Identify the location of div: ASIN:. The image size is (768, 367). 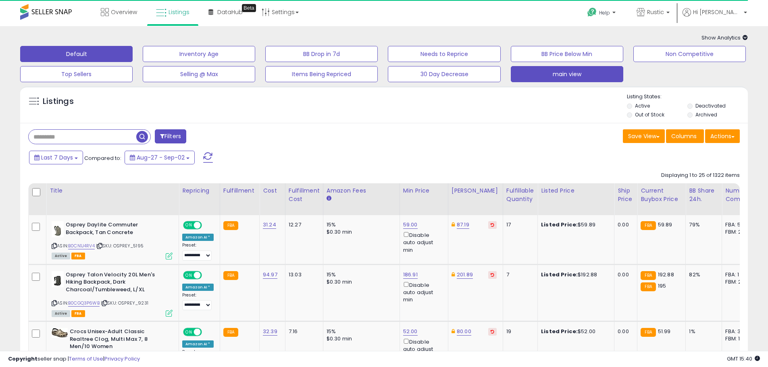
(112, 240).